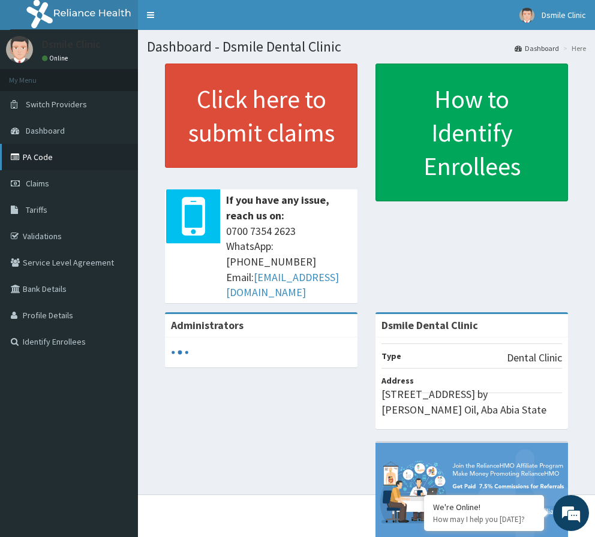 This screenshot has height=537, width=595. I want to click on a: Click here to submit claims, so click(261, 116).